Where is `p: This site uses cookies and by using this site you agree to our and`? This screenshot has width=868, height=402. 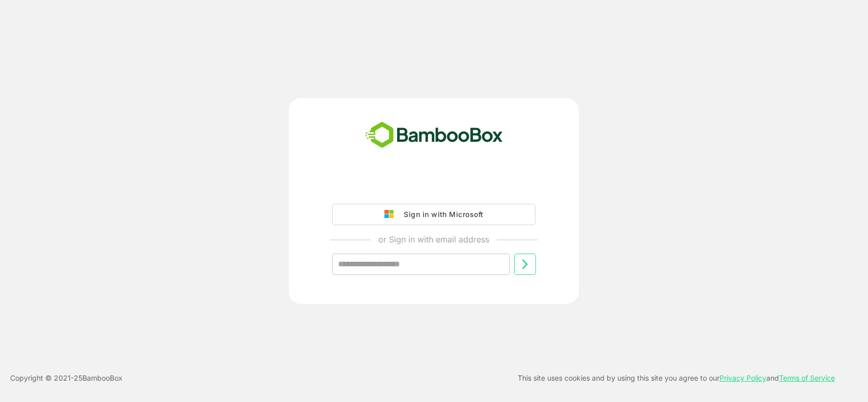
p: This site uses cookies and by using this site you agree to our and is located at coordinates (676, 378).